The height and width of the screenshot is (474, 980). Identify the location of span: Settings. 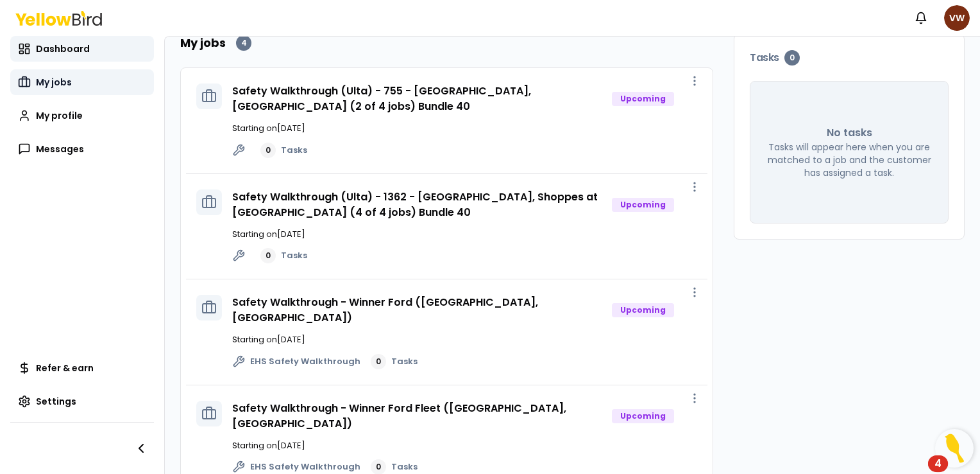
(56, 401).